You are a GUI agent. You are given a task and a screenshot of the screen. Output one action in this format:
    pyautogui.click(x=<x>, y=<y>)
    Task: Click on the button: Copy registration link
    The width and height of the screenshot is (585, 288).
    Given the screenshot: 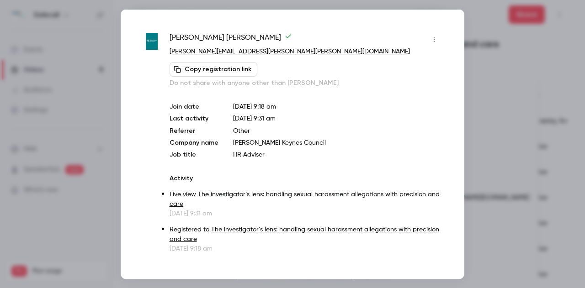 What is the action you would take?
    pyautogui.click(x=213, y=69)
    